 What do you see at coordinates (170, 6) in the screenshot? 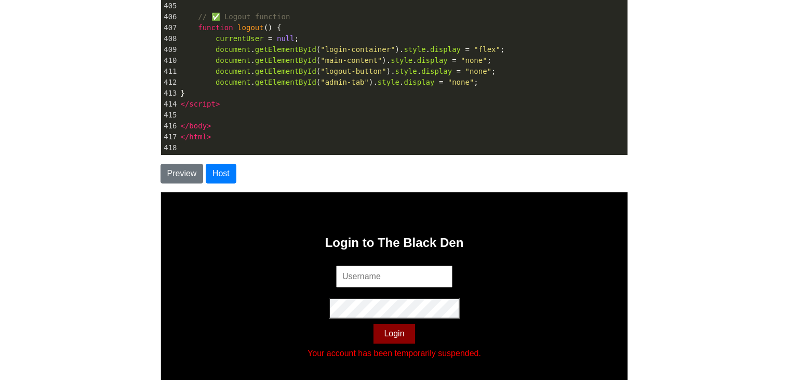
I see `div: 405` at bounding box center [170, 6].